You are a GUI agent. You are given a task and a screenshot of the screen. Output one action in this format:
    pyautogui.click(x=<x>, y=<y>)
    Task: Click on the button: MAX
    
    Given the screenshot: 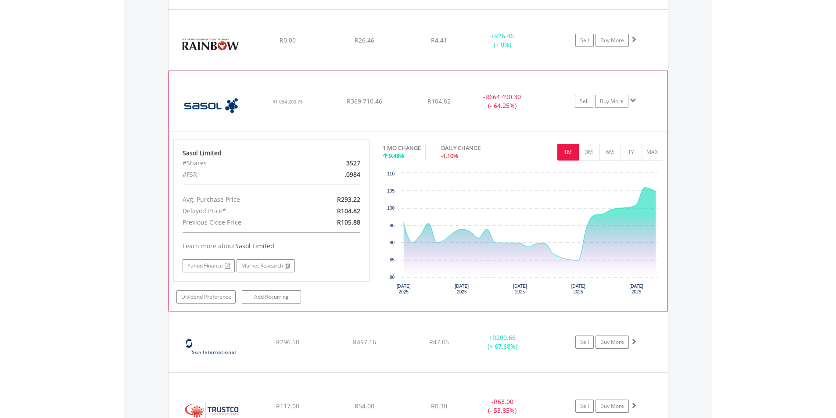 What is the action you would take?
    pyautogui.click(x=652, y=152)
    